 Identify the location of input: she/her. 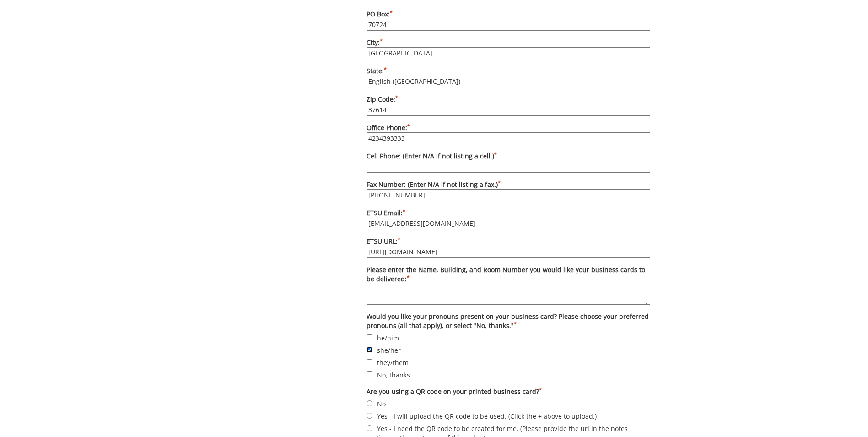
(370, 349).